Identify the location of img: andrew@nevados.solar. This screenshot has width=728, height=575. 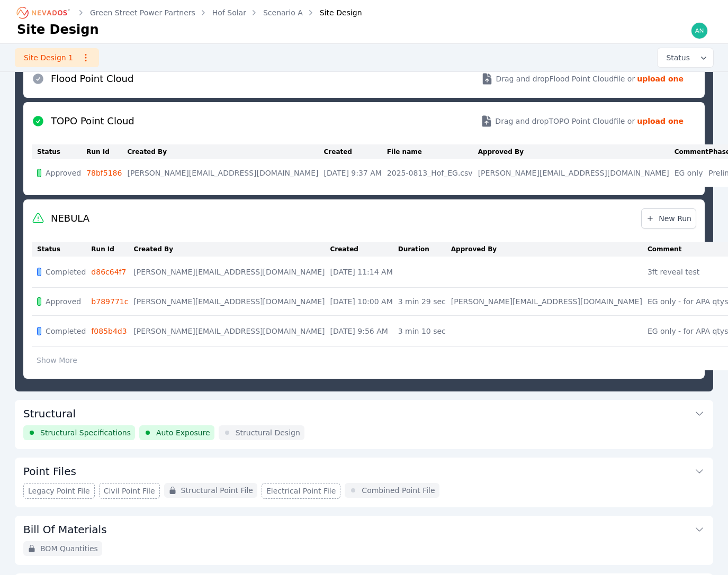
(700, 30).